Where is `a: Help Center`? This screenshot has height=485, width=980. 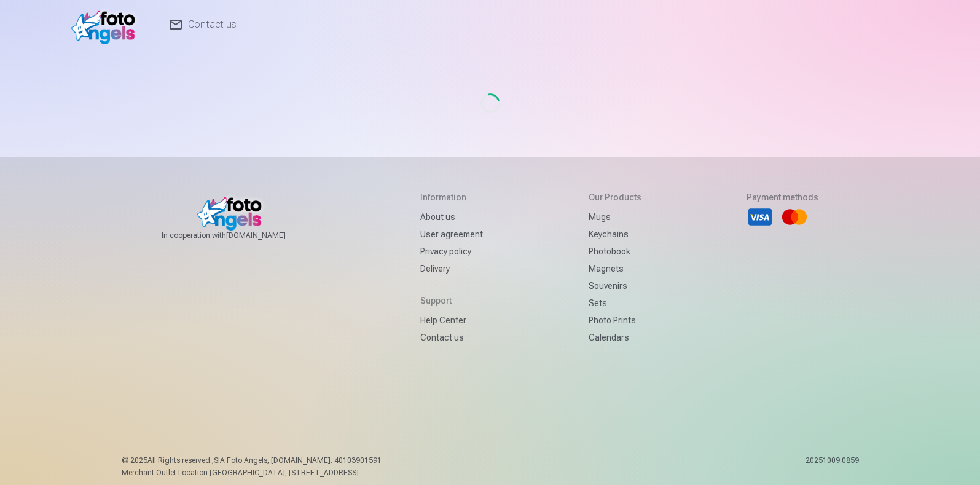 a: Help Center is located at coordinates (451, 320).